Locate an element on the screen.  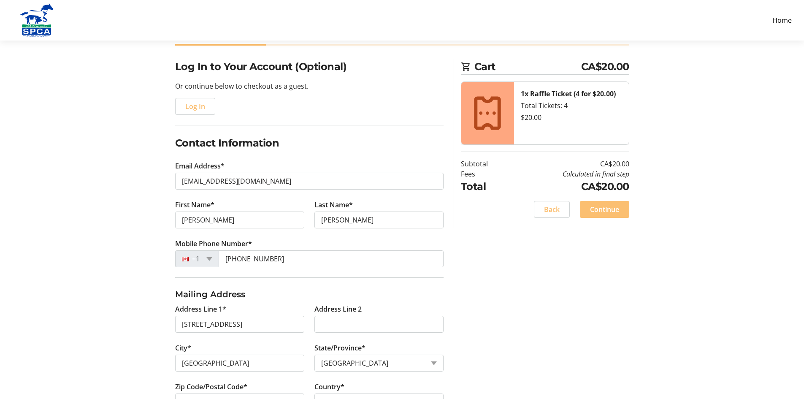
span: Log In is located at coordinates (195, 106).